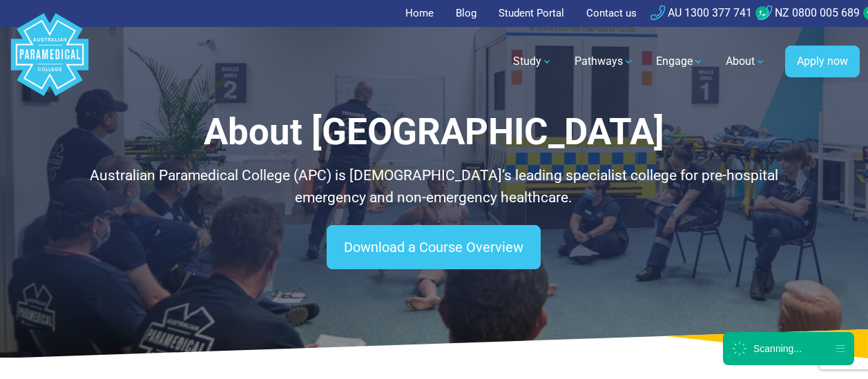 Image resolution: width=868 pixels, height=379 pixels. Describe the element at coordinates (809, 13) in the screenshot. I see `a: NZ 0800 005 689` at that location.